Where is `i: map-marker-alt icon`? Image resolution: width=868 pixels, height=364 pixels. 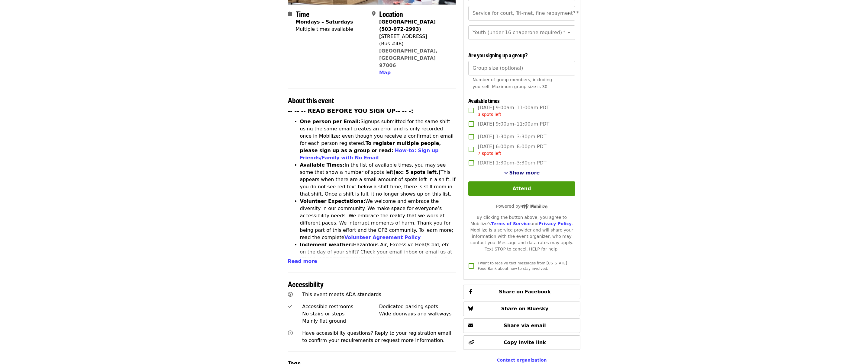 i: map-marker-alt icon is located at coordinates (373, 13).